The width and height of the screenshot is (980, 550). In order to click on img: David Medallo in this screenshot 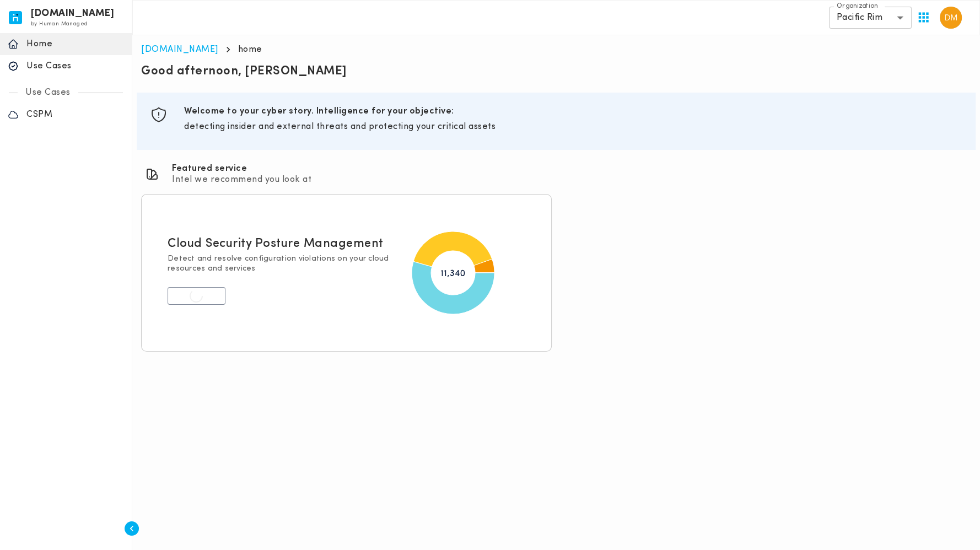, I will do `click(950, 18)`.